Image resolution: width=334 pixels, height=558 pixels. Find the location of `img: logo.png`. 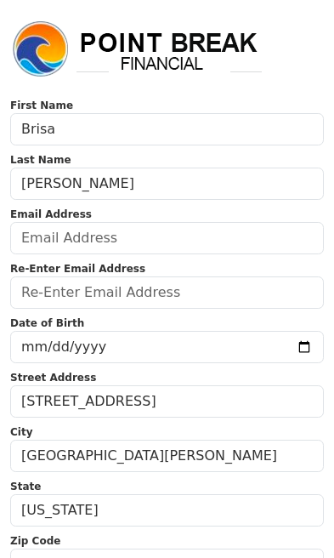

img: logo.png is located at coordinates (138, 49).